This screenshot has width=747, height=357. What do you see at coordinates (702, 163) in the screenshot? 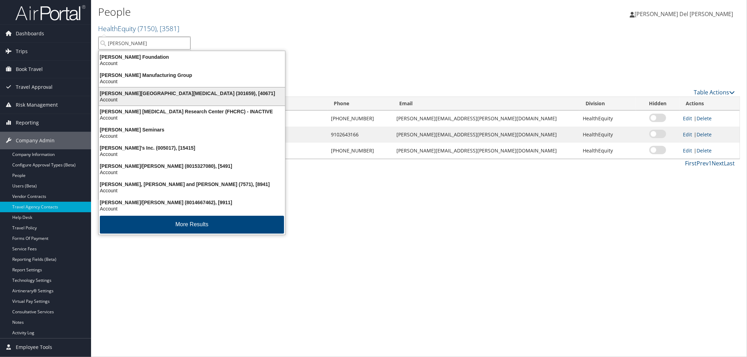
I see `a: Prev` at bounding box center [702, 163].